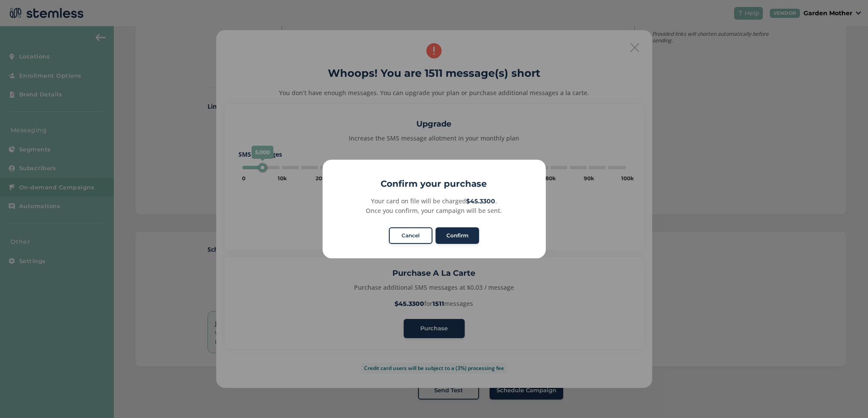 This screenshot has height=418, width=868. I want to click on div: Your card on file will be charged . Once you confirm, your campaign will be sent., so click(434, 206).